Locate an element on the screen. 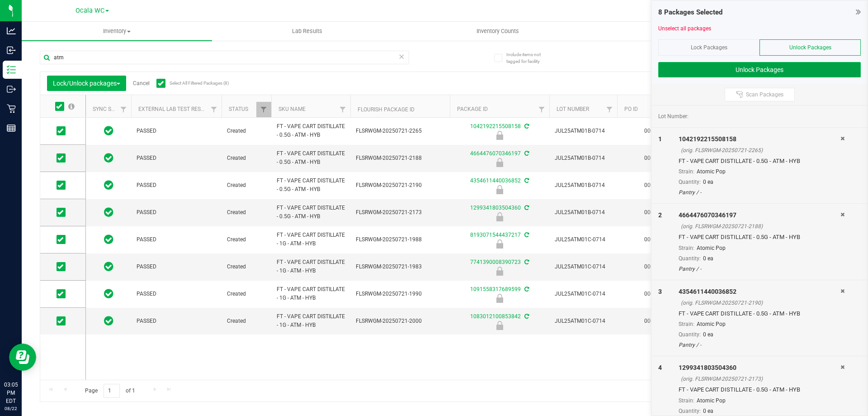 Image resolution: width=868 pixels, height=416 pixels. span: Lock/Unlock packages is located at coordinates (86, 83).